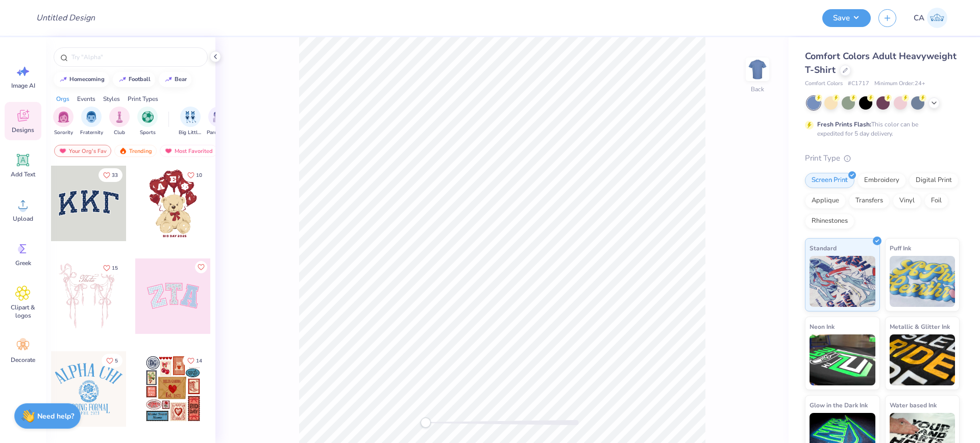 This screenshot has height=443, width=980. What do you see at coordinates (219, 117) in the screenshot?
I see `img: Parent's Weekend Image` at bounding box center [219, 117].